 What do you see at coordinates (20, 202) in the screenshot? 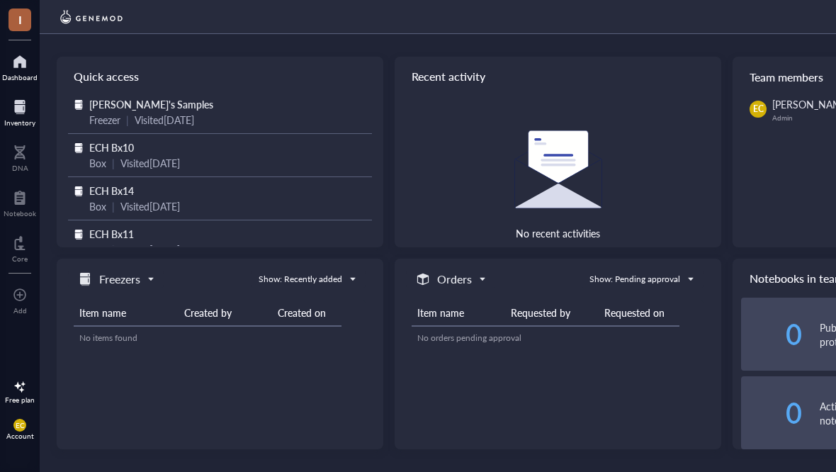
I see `a: Notebook` at bounding box center [20, 202].